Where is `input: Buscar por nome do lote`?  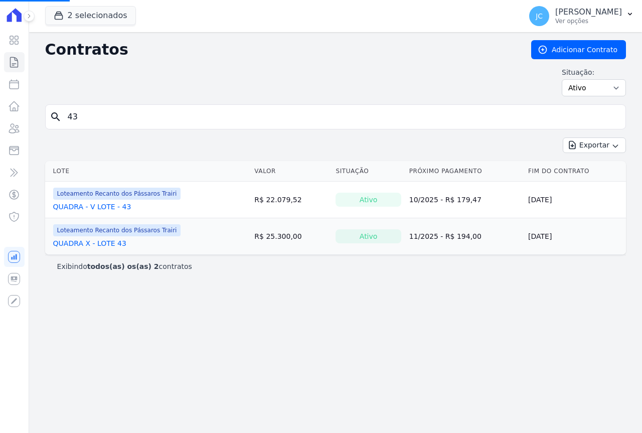
input: Buscar por nome do lote is located at coordinates (342, 117).